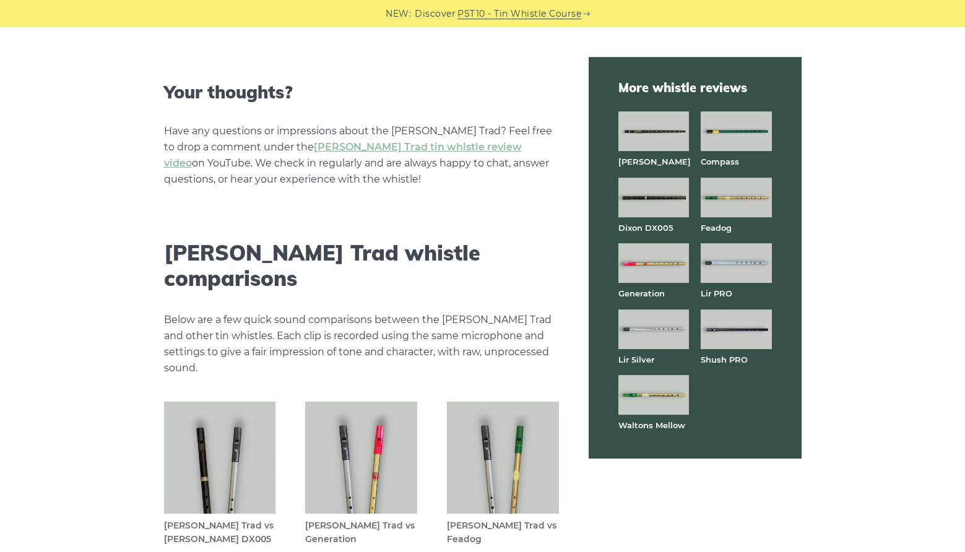 The width and height of the screenshot is (965, 552). Describe the element at coordinates (646, 228) in the screenshot. I see `a: Dixon DX005` at that location.